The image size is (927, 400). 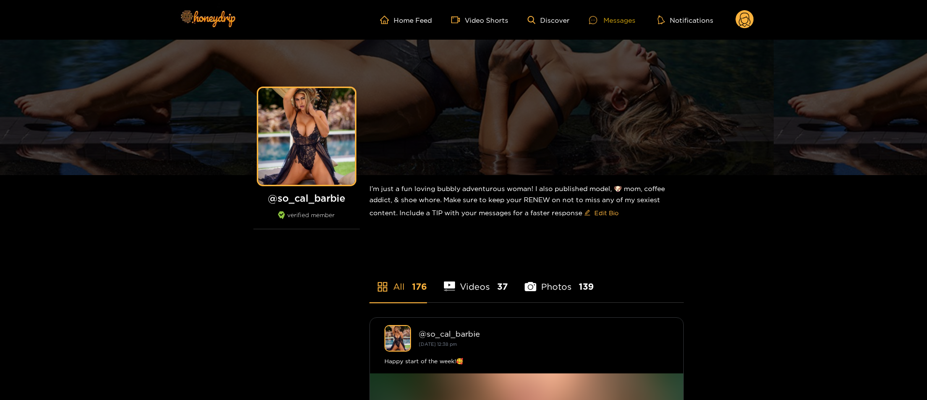 What do you see at coordinates (502, 286) in the screenshot?
I see `span: 37` at bounding box center [502, 286].